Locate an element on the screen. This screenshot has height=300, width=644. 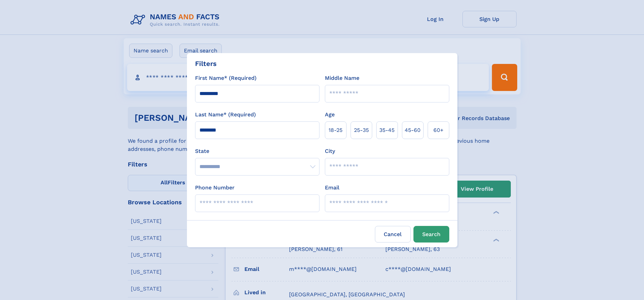
label: Phone Number is located at coordinates (214, 188).